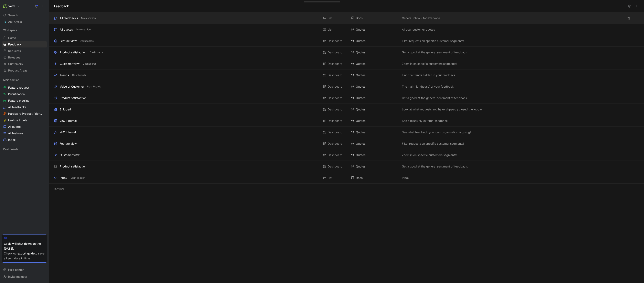 The width and height of the screenshot is (644, 283). Describe the element at coordinates (24, 114) in the screenshot. I see `a: Hardware Product Prioritization` at that location.